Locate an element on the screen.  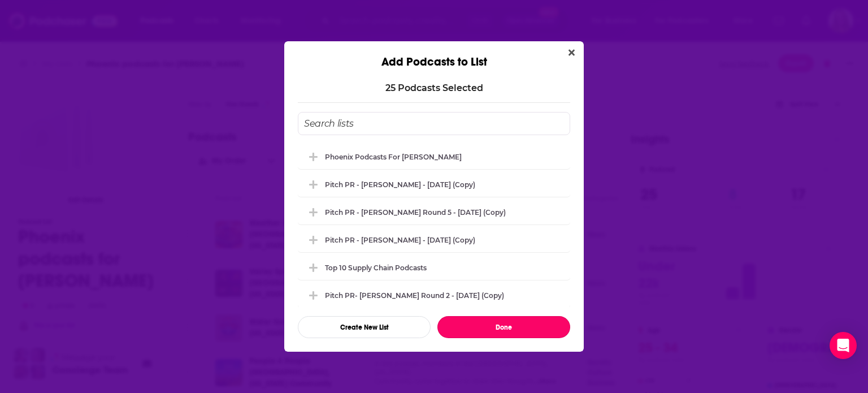
button: Create New List is located at coordinates (364, 326).